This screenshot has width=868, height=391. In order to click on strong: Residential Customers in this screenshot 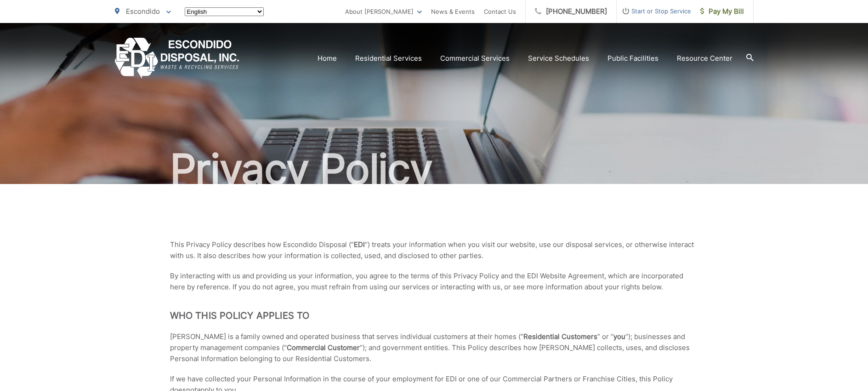, I will do `click(560, 336)`.